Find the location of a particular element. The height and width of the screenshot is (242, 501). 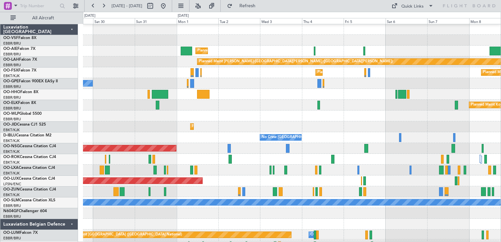

div: Sat 6 is located at coordinates (406, 21).